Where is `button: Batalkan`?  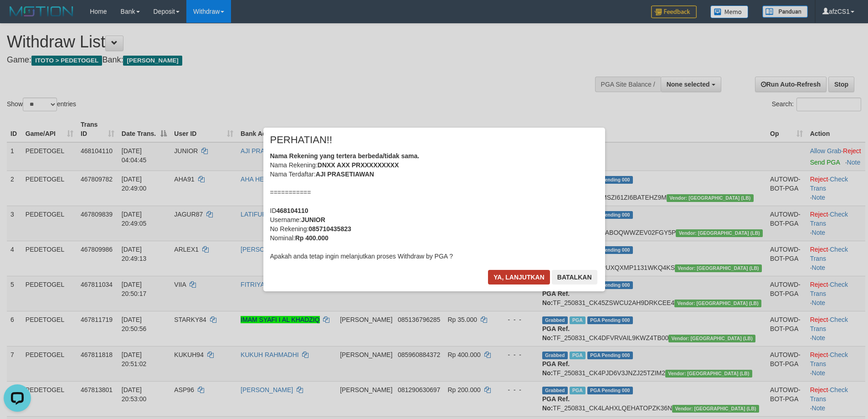
button: Batalkan is located at coordinates (575, 277).